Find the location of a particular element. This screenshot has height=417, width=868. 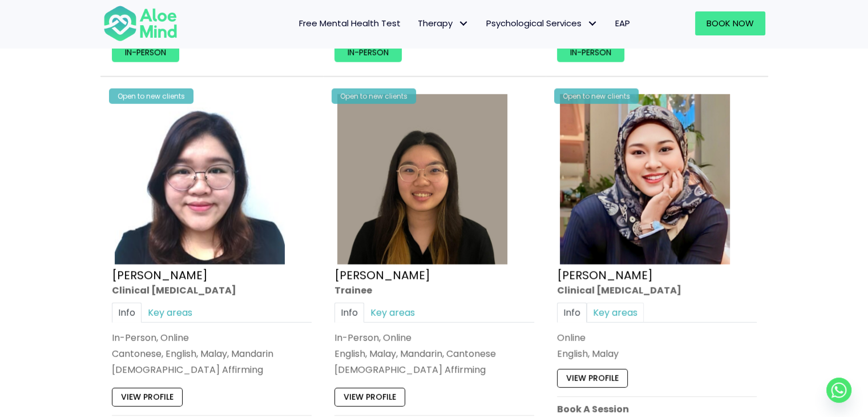

img: Yasmin Clinical Psychologist is located at coordinates (645, 179).